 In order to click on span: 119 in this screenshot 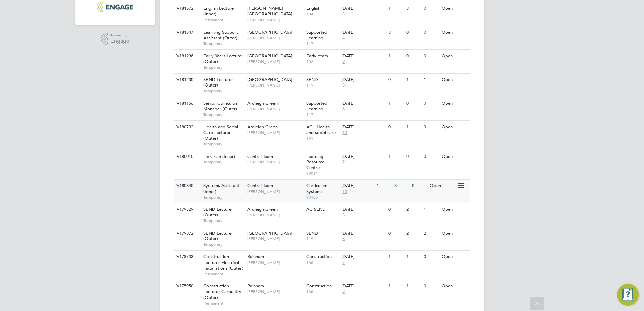, I will do `click(322, 85)`.